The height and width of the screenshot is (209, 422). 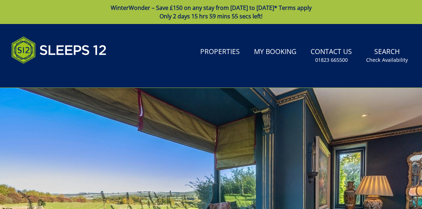 What do you see at coordinates (331, 55) in the screenshot?
I see `a: Contact Us01823 665500` at bounding box center [331, 55].